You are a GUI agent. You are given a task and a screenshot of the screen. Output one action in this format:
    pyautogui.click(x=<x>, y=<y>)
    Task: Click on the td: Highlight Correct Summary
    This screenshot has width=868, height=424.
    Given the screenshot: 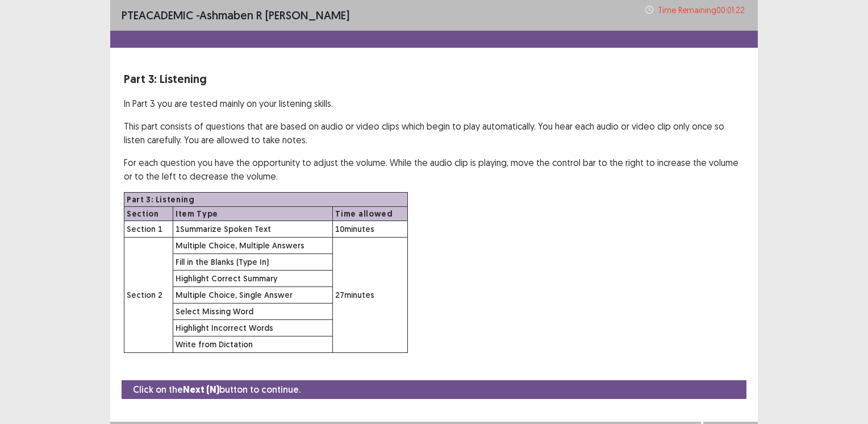 What is the action you would take?
    pyautogui.click(x=252, y=278)
    